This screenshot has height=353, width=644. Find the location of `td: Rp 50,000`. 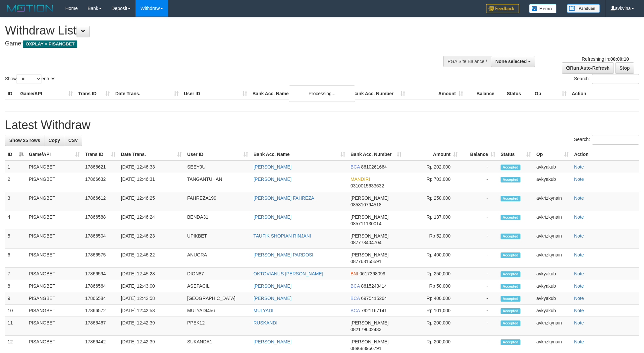

td: Rp 50,000 is located at coordinates (433, 286).